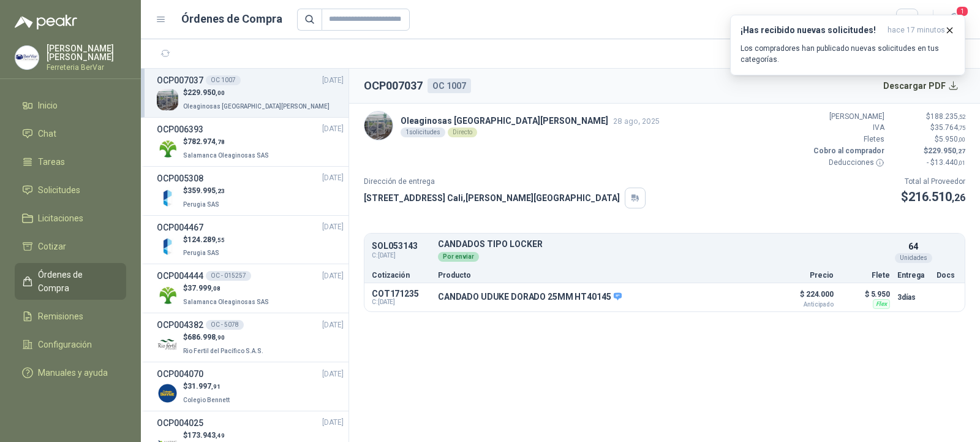 The height and width of the screenshot is (442, 980). What do you see at coordinates (913, 258) in the screenshot?
I see `div: Unidades` at bounding box center [913, 258].